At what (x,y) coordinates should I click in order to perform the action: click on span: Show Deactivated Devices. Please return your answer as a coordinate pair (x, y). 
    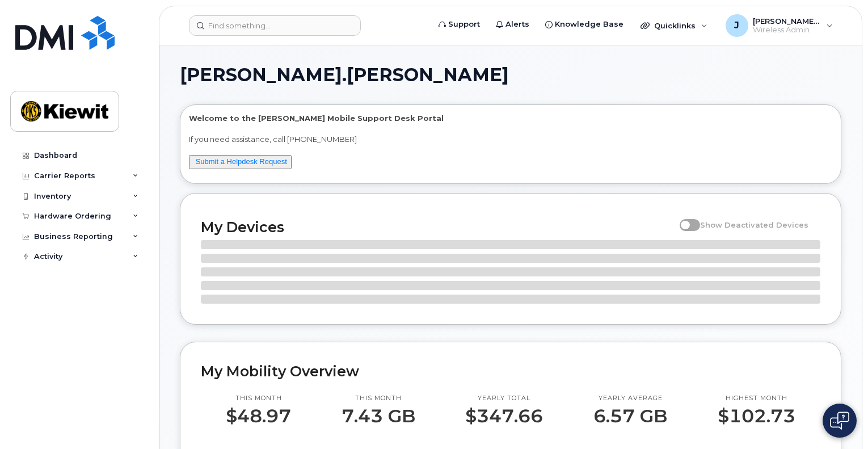
    Looking at the image, I should click on (754, 225).